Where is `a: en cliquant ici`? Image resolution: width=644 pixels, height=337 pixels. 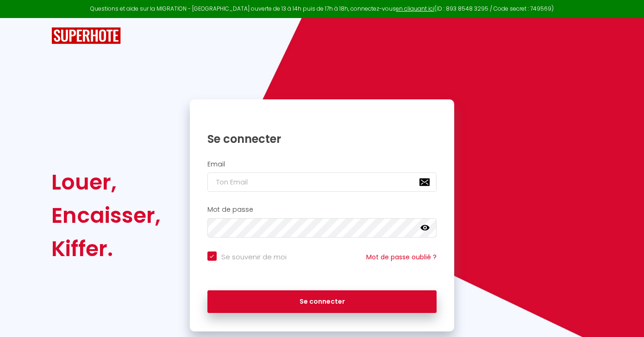 a: en cliquant ici is located at coordinates (415, 9).